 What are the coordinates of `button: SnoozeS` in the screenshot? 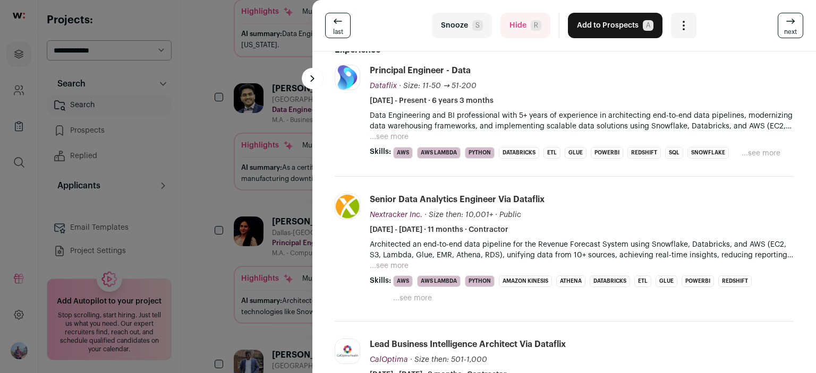 It's located at (462, 25).